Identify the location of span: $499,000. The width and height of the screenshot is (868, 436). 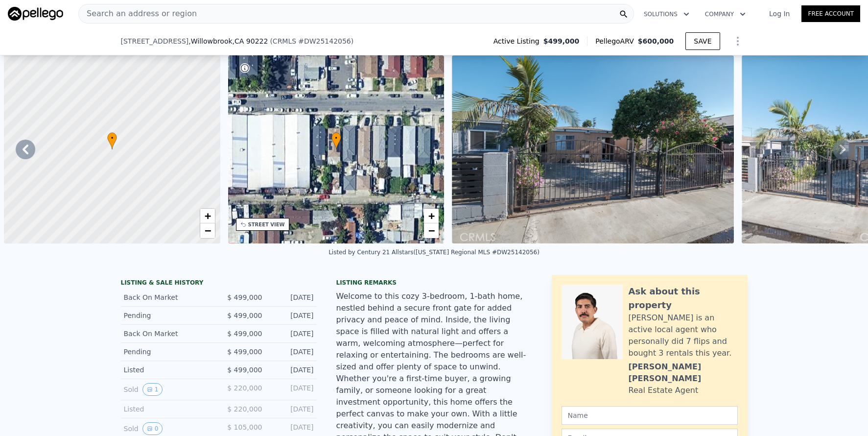
(562, 41).